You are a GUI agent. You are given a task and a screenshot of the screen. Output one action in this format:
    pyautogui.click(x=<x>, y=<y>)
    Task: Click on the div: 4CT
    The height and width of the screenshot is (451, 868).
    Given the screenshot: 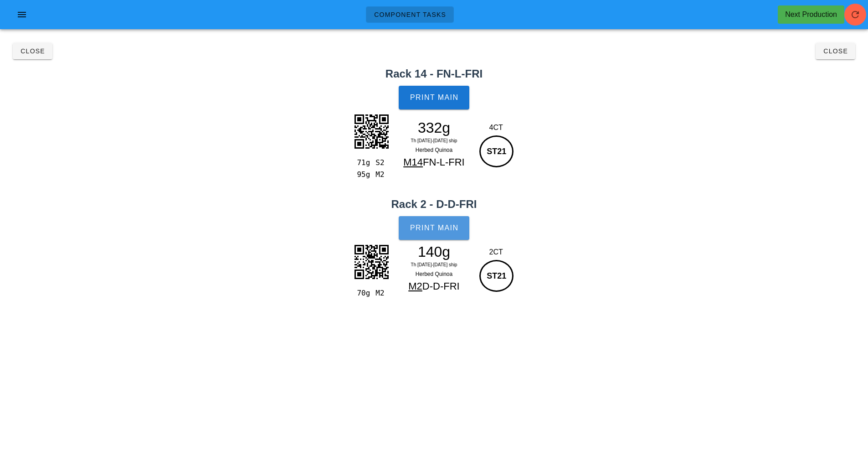 What is the action you would take?
    pyautogui.click(x=496, y=128)
    